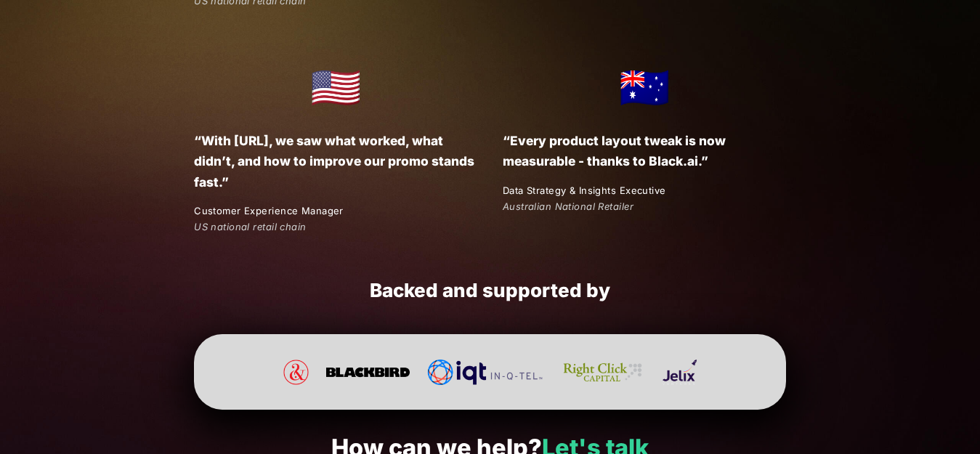 The height and width of the screenshot is (454, 980). What do you see at coordinates (602, 372) in the screenshot?
I see `img: Right Click Capital Website` at bounding box center [602, 372].